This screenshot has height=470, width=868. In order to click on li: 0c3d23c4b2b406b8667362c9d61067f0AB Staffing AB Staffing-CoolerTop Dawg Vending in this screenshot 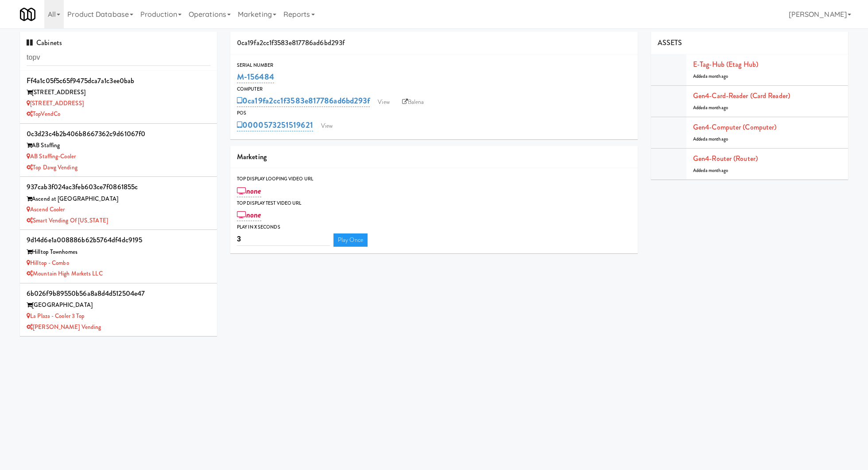, I will do `click(118, 150)`.